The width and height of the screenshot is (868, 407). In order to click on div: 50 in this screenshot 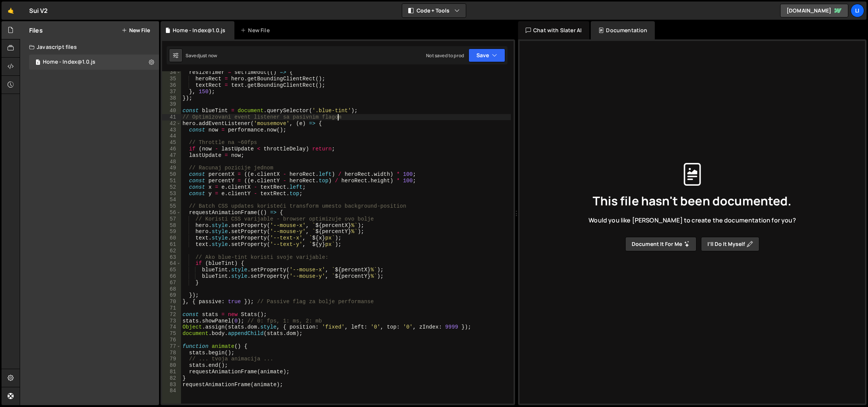, I will do `click(172, 174)`.